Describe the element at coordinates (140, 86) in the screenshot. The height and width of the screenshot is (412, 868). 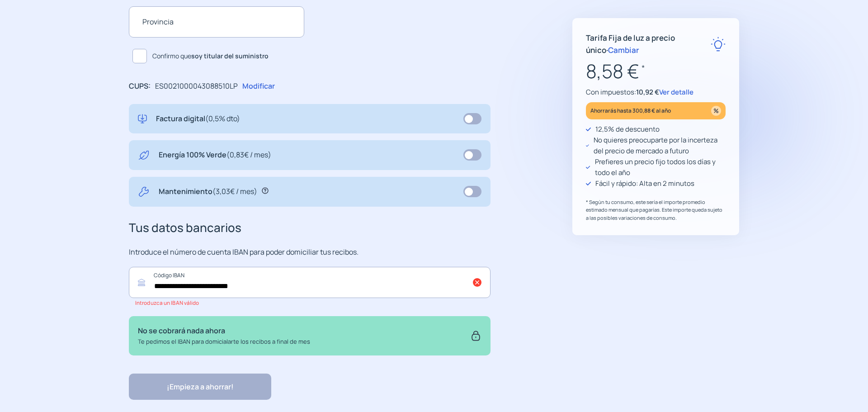
I see `p: CUPS:` at that location.